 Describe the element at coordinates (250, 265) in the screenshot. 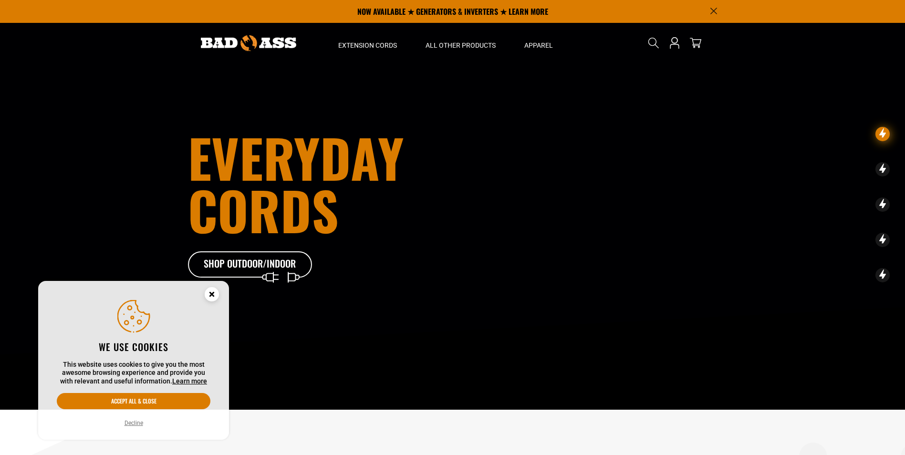

I see `a: Shop Outdoor/Indoor` at that location.